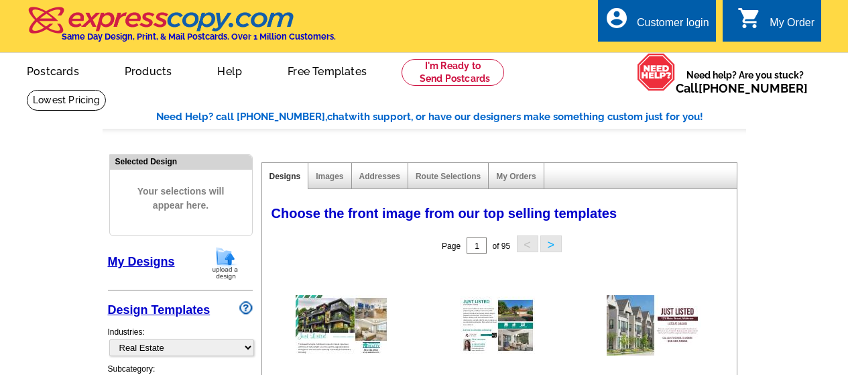  What do you see at coordinates (225, 263) in the screenshot?
I see `img: upload-design` at bounding box center [225, 263].